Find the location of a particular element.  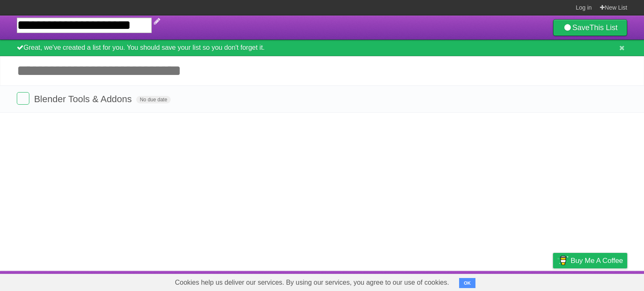

button: OK is located at coordinates (467, 283).